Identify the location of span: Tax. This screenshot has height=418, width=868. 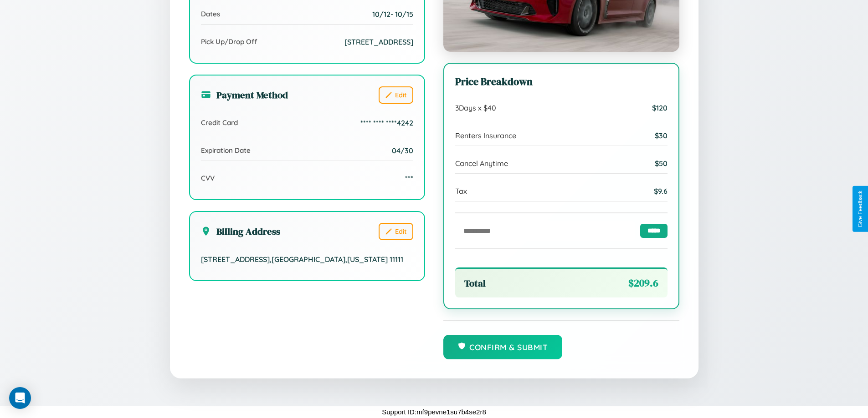
(461, 191).